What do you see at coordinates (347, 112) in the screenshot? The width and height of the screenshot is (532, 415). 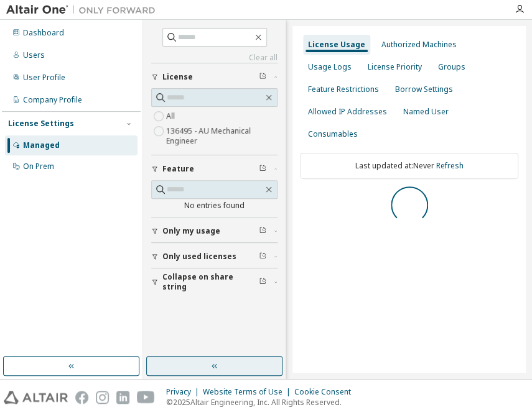 I see `div: Allowed IP Addresses` at bounding box center [347, 112].